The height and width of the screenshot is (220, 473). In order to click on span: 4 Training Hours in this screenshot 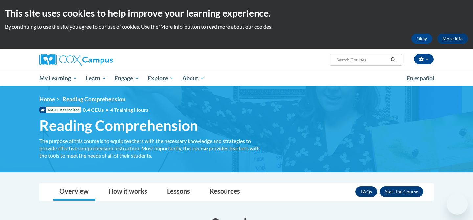, I will do `click(129, 109)`.